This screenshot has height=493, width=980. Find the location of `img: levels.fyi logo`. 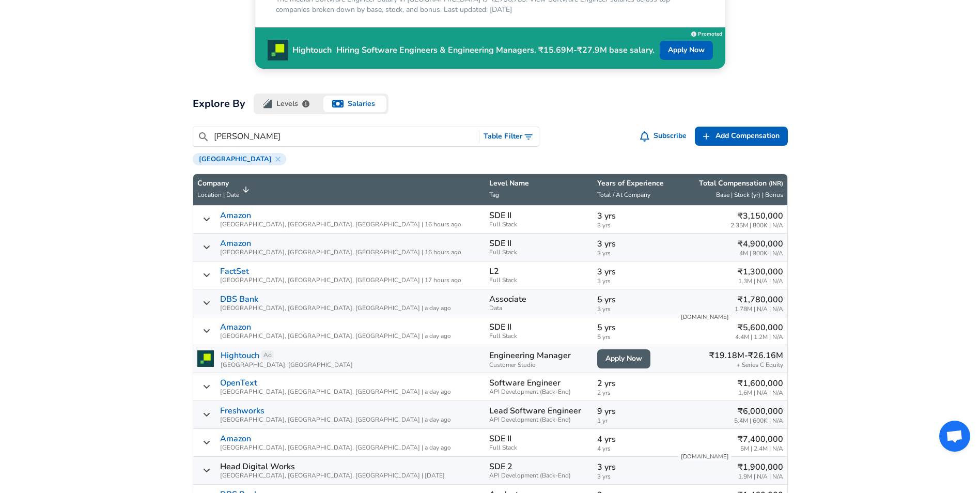

img: levels.fyi logo is located at coordinates (268, 104).